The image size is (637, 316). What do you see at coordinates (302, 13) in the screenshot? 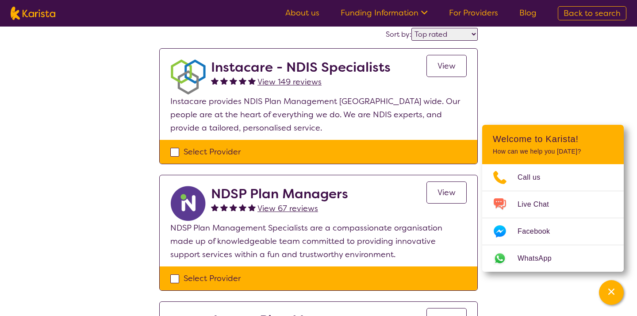
I see `a: About us` at bounding box center [302, 13].